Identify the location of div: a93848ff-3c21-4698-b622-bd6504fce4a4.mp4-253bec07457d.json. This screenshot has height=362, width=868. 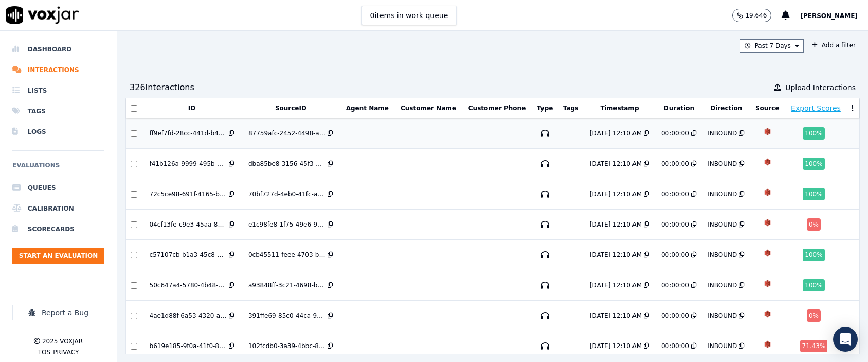
(287, 286).